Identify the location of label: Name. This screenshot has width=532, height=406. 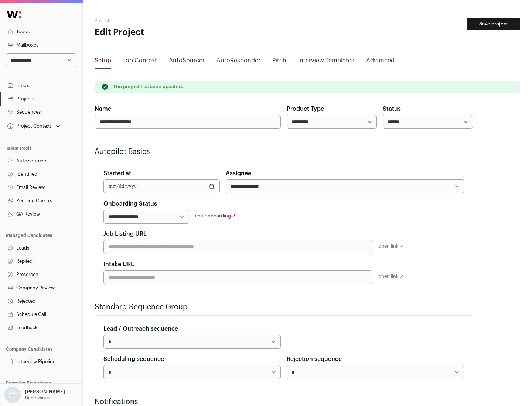
(103, 109).